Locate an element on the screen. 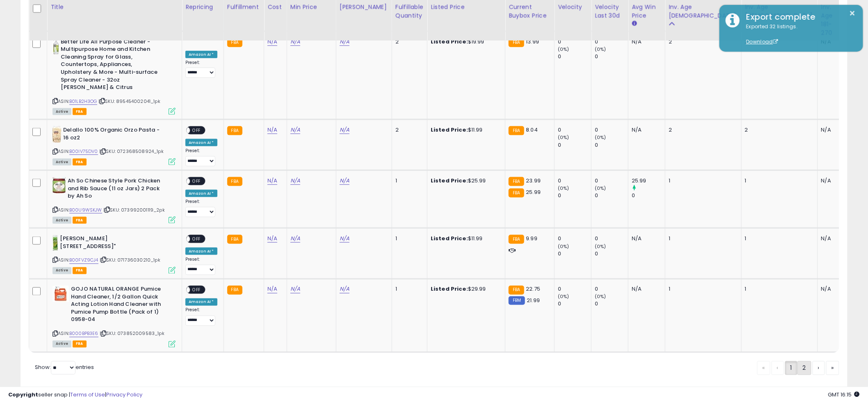 This screenshot has width=868, height=403. small: Avg Win Price. is located at coordinates (635, 24).